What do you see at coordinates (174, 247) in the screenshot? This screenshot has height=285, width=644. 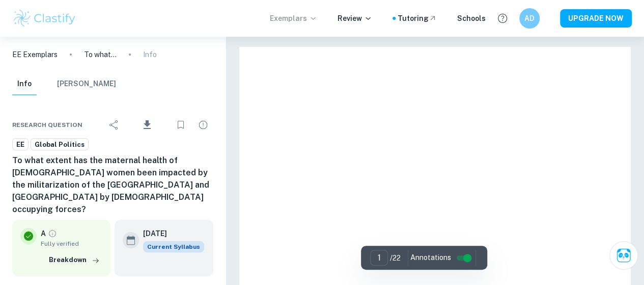 I see `span: Current Syllabus` at bounding box center [174, 247].